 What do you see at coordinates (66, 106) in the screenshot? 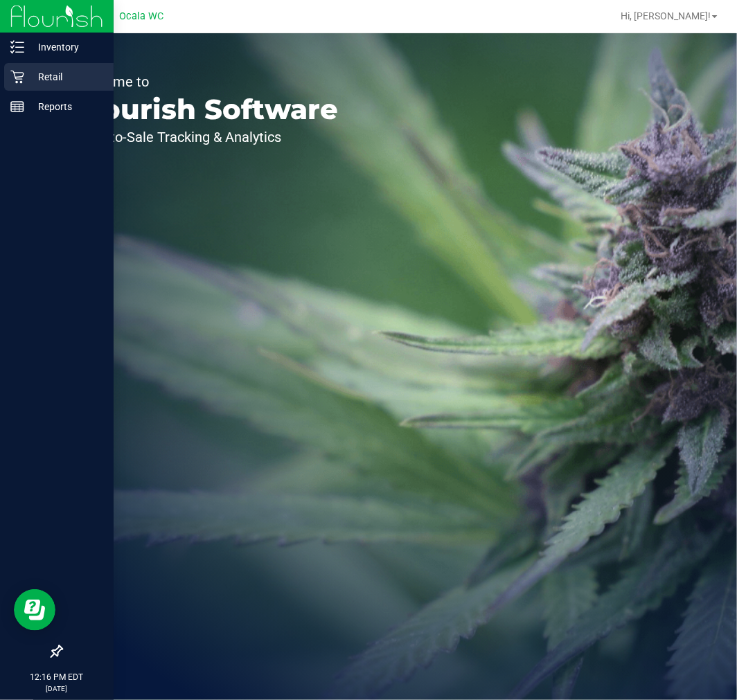
I see `p: Reports` at bounding box center [66, 106].